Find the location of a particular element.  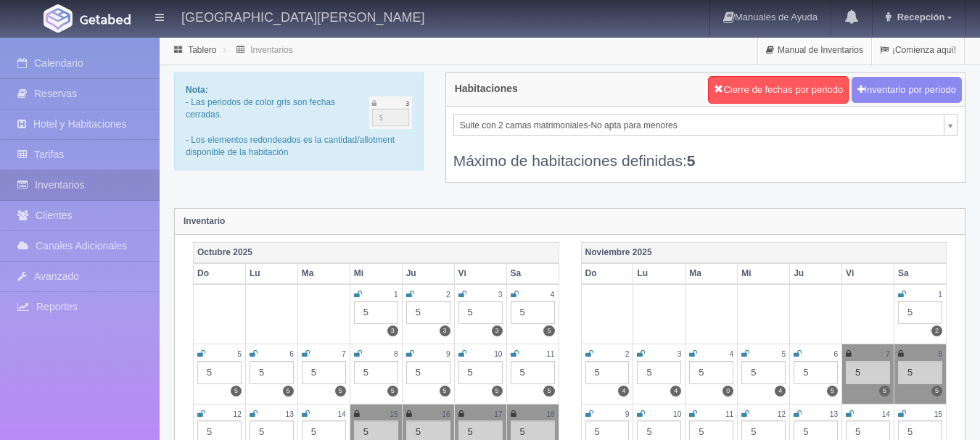

small: 16 is located at coordinates (445, 414).